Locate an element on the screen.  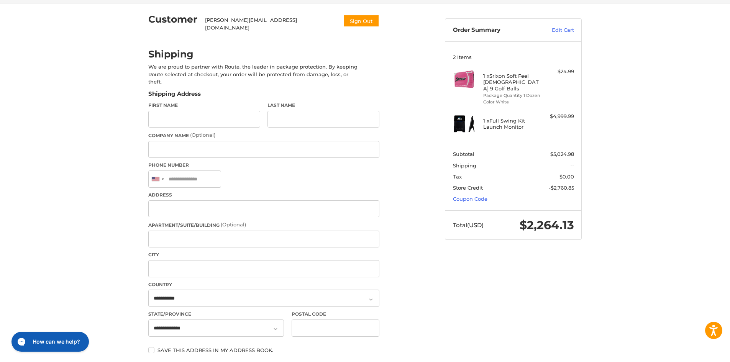
span: Store Credit is located at coordinates (468, 188).